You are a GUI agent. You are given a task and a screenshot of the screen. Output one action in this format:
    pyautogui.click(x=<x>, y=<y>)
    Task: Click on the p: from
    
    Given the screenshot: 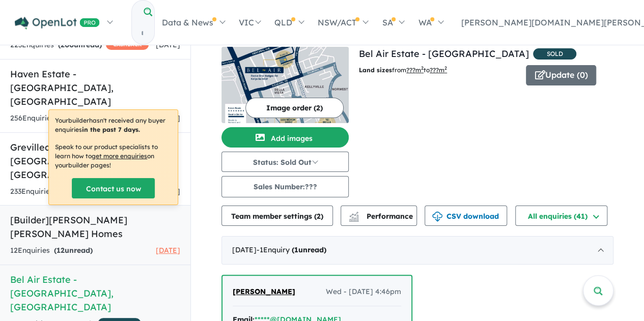 What is the action you would take?
    pyautogui.click(x=439, y=70)
    